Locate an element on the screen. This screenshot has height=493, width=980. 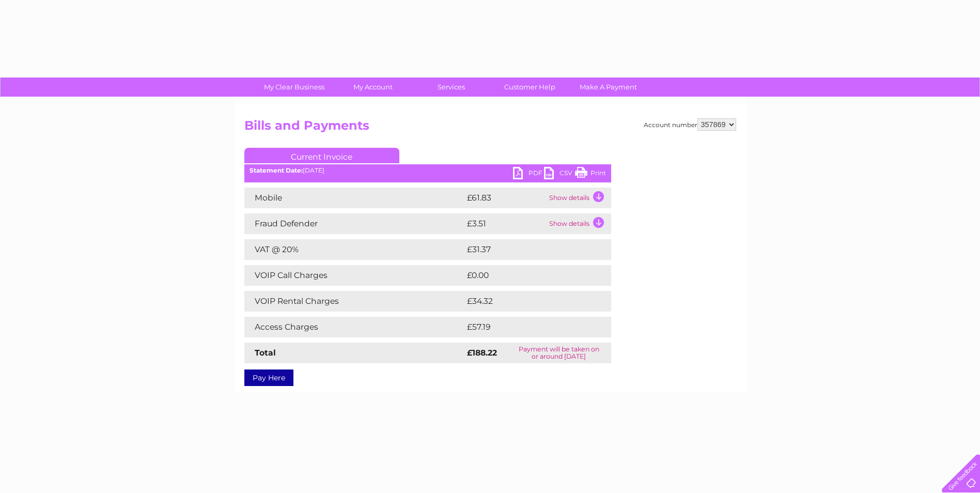
a: Print is located at coordinates (590, 174).